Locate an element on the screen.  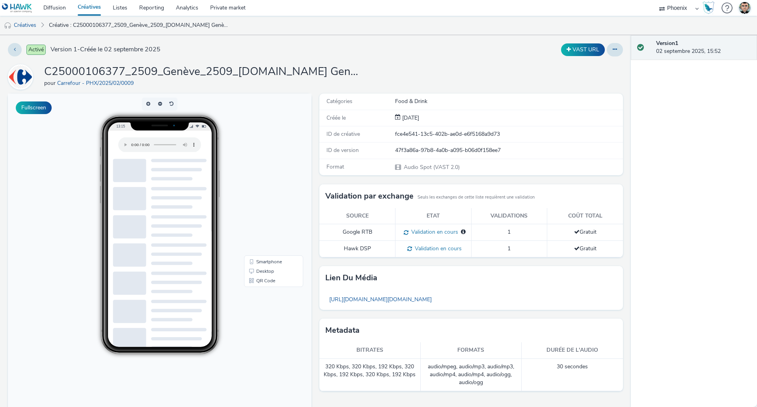
img: Hawk Academy is located at coordinates (709, 8).